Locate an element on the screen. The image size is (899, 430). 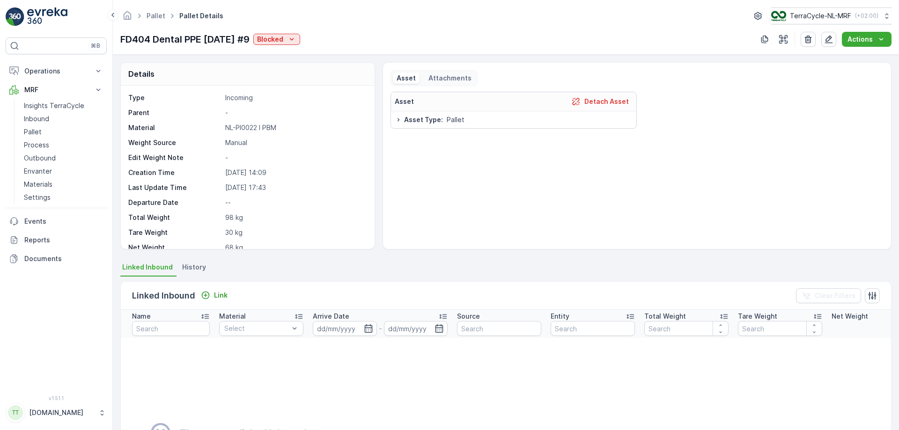
button: TerraCycle-NL-MRF(+02:00) is located at coordinates (831, 16).